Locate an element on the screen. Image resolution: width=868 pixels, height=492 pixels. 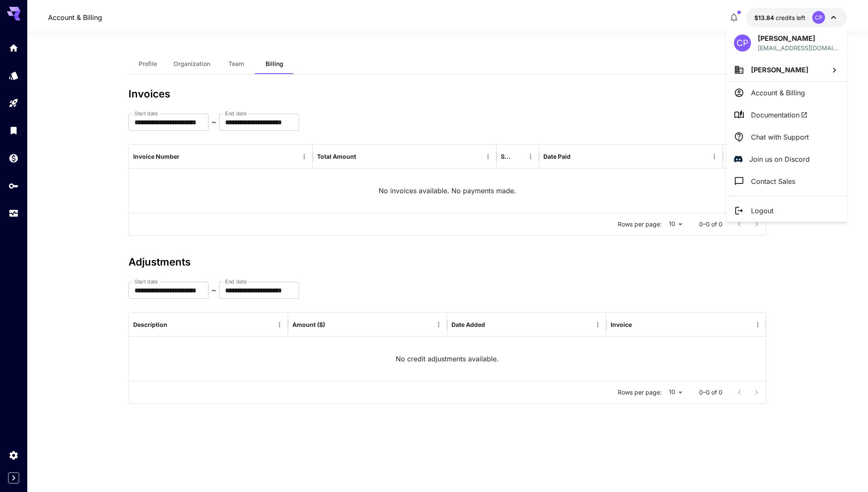
div: chandripitika@gmail.com is located at coordinates (799, 47).